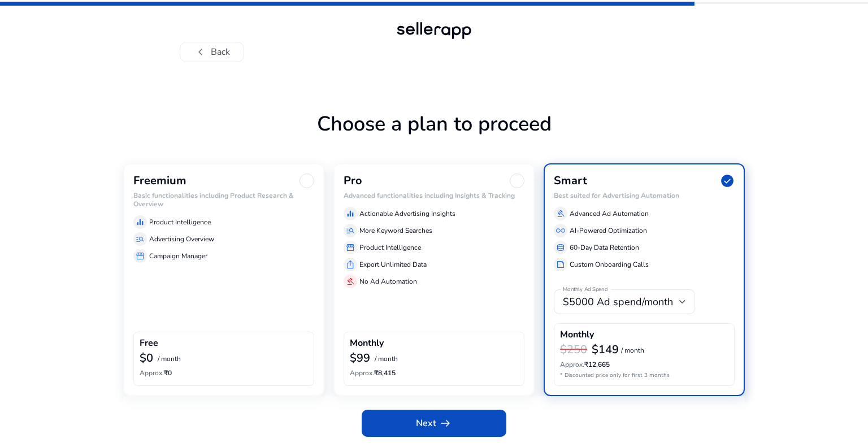  I want to click on p: Campaign Manager, so click(178, 256).